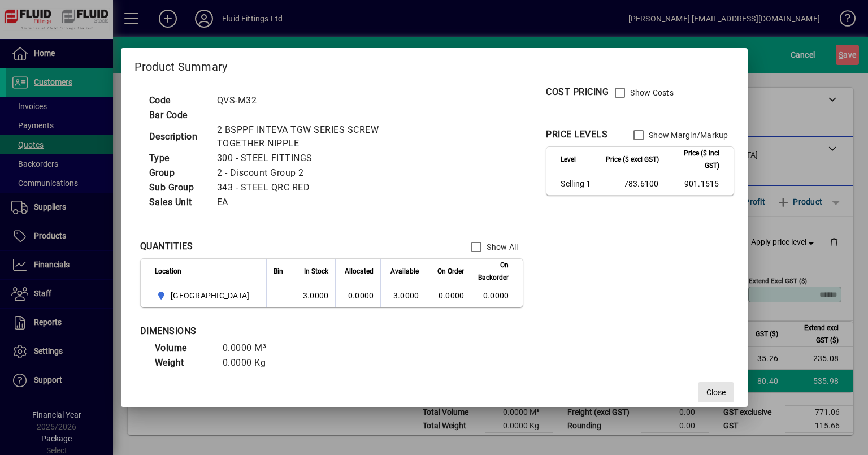 This screenshot has height=455, width=868. Describe the element at coordinates (501, 247) in the screenshot. I see `label: Show All` at that location.